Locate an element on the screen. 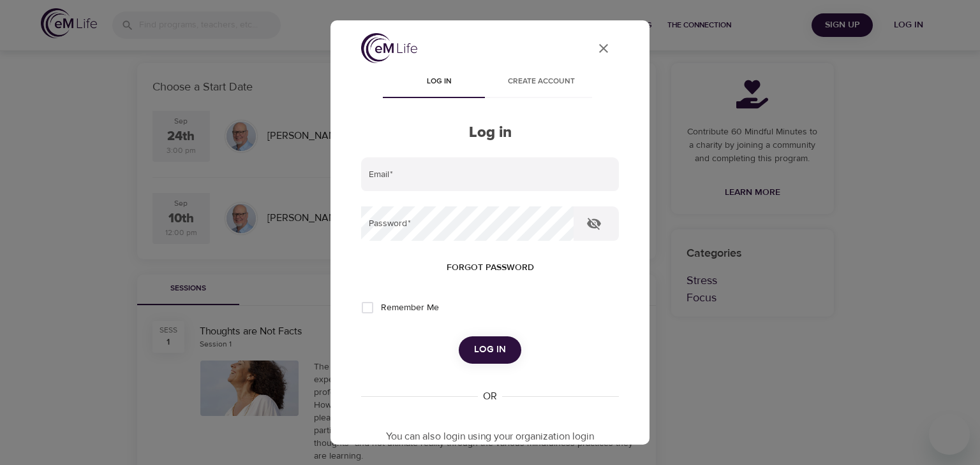 This screenshot has height=465, width=980. span: Forgot password is located at coordinates (490, 268).